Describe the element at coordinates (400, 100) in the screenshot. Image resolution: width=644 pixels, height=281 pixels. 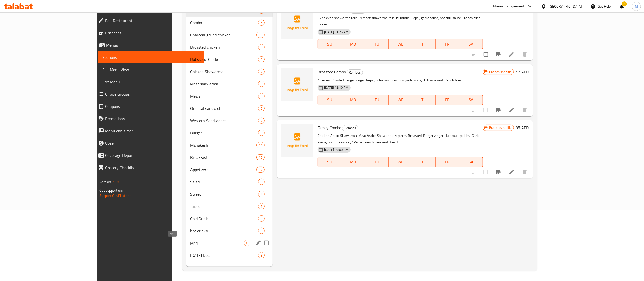
I see `span: WE` at that location.